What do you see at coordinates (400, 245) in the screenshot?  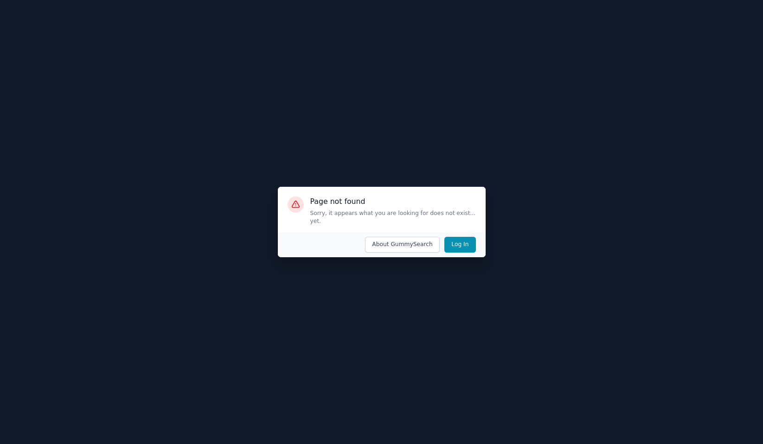 I see `a: About GummySearch` at bounding box center [400, 245].